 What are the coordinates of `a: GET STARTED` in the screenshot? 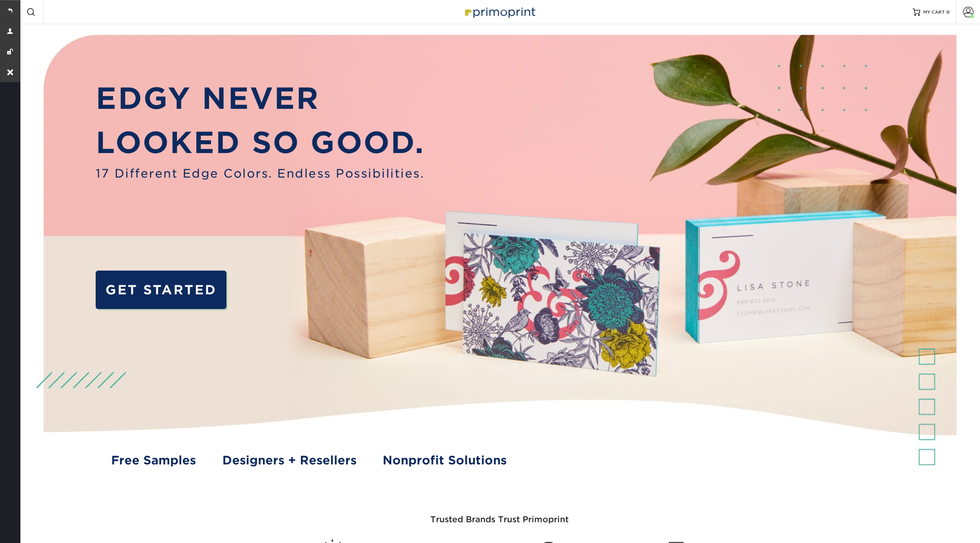 It's located at (161, 290).